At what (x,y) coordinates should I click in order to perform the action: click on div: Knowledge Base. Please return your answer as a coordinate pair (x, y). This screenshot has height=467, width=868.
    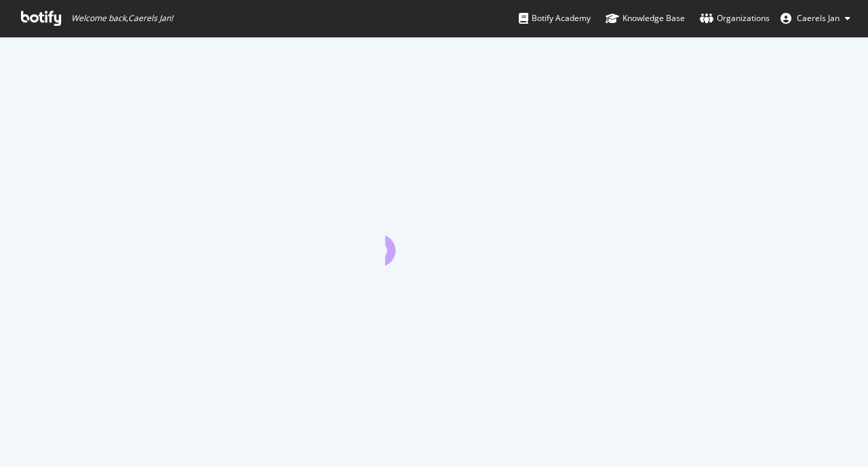
    Looking at the image, I should click on (645, 18).